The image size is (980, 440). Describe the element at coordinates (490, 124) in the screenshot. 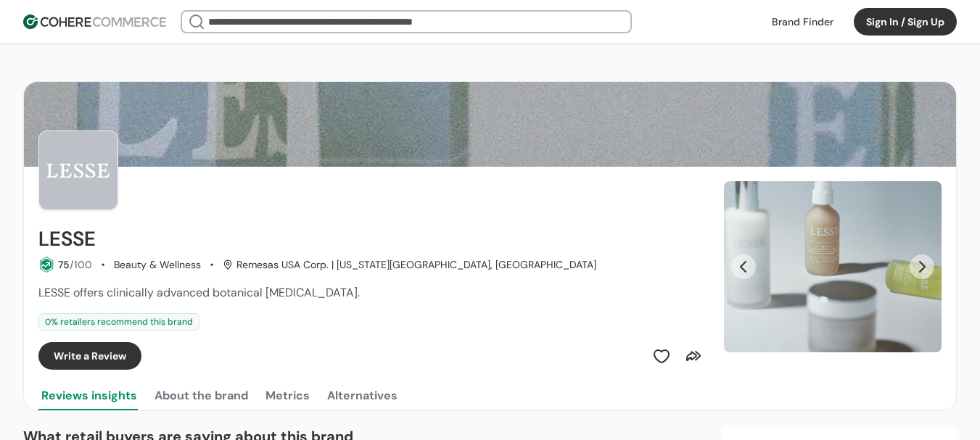

I see `img: Brand cover image` at that location.